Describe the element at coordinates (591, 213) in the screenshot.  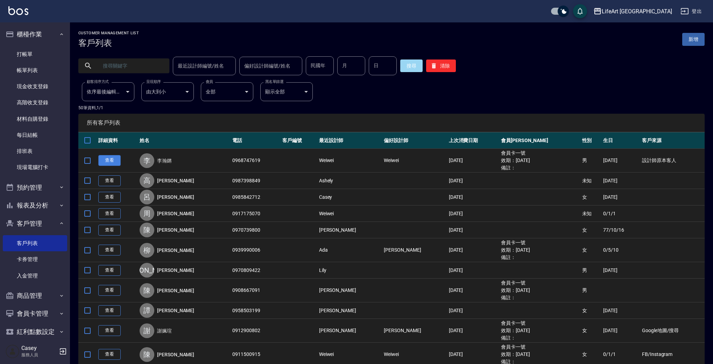
I see `td: 未知` at that location.